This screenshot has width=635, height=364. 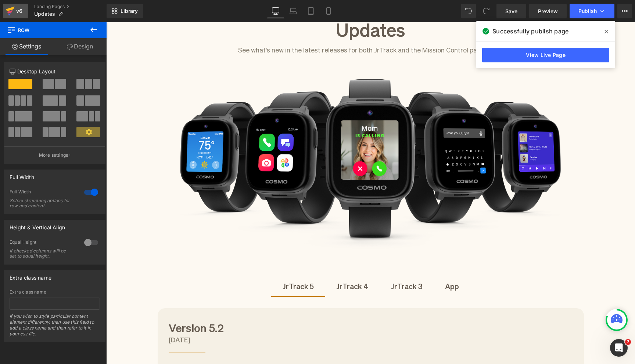 I want to click on a: Landing Pages, so click(x=70, y=7).